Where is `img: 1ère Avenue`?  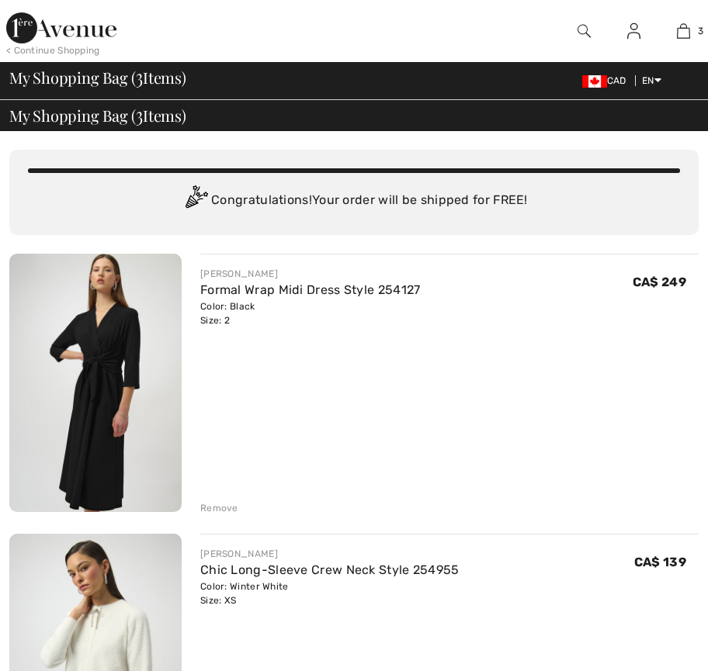 img: 1ère Avenue is located at coordinates (61, 28).